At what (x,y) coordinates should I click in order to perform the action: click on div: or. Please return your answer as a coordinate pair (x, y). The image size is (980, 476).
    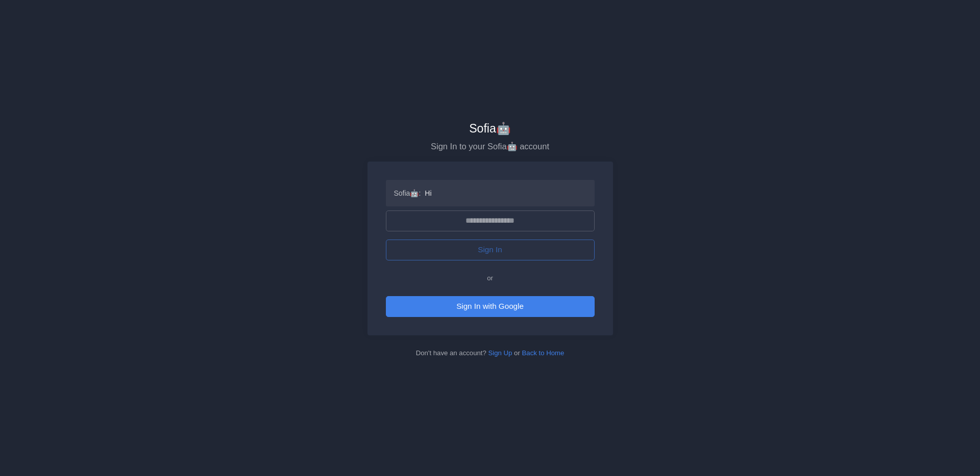
    Looking at the image, I should click on (490, 278).